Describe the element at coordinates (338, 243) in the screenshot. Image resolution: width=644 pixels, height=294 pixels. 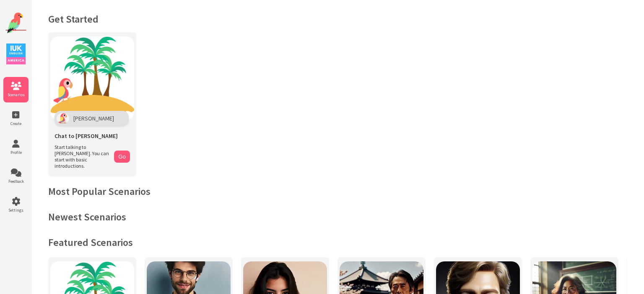
I see `h2: Featured Scenarios` at that location.